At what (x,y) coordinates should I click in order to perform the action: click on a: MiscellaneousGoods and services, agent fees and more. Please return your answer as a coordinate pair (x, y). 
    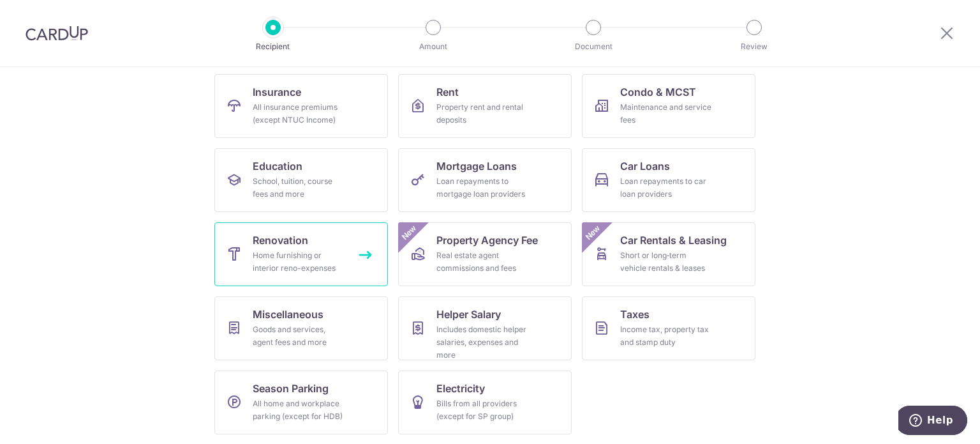
    Looking at the image, I should click on (301, 328).